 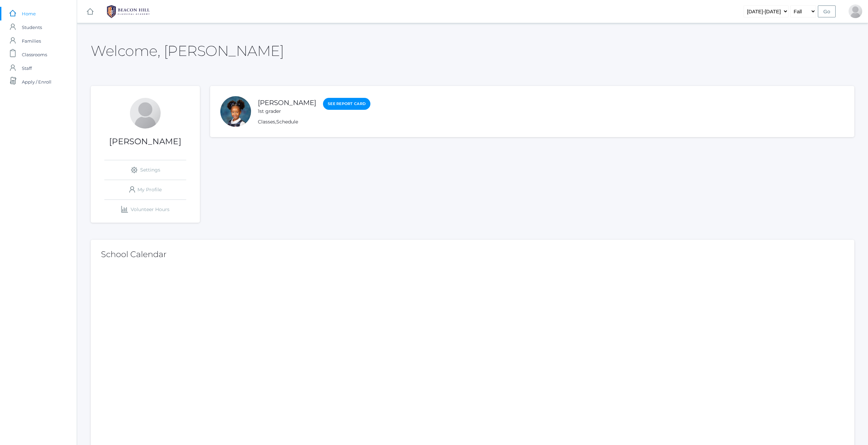 I want to click on span: Students, so click(x=31, y=27).